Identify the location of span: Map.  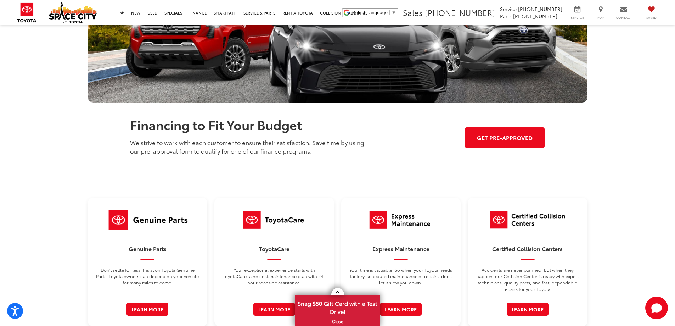
(601, 17).